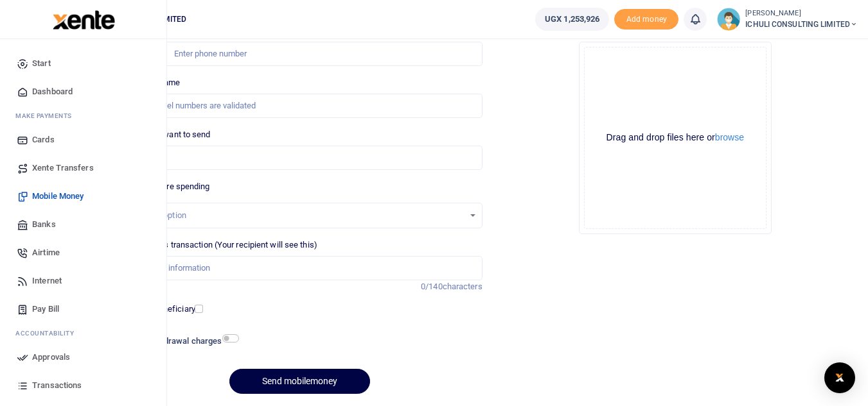 This screenshot has width=868, height=406. I want to click on a: Banks, so click(83, 224).